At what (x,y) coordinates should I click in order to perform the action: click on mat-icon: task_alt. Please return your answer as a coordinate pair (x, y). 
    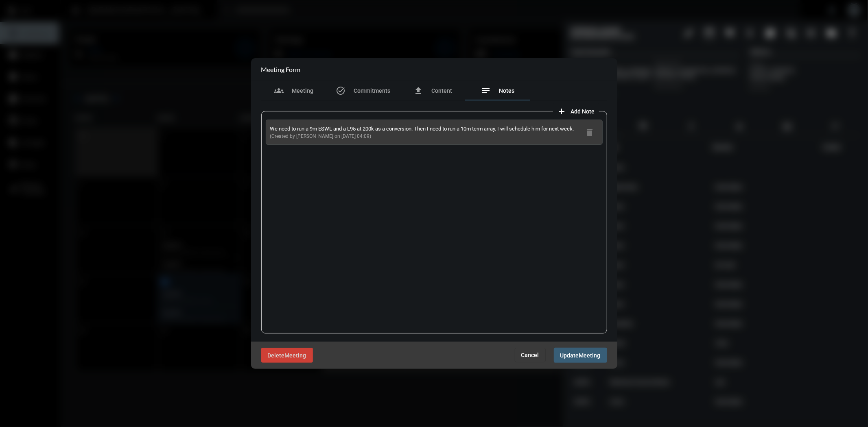
    Looking at the image, I should click on (341, 90).